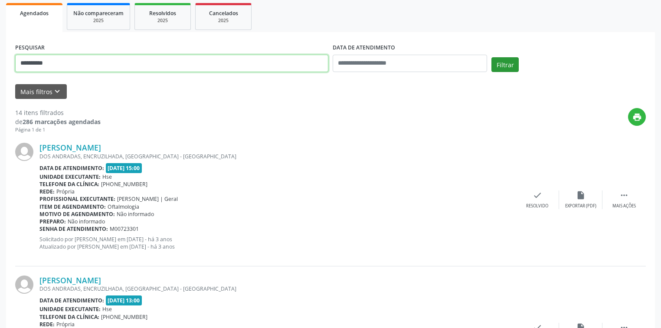  I want to click on i: insert_drive_file, so click(581, 195).